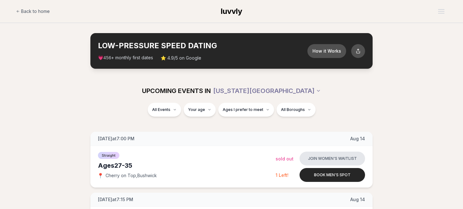 The width and height of the screenshot is (463, 209). Describe the element at coordinates (161, 110) in the screenshot. I see `span: All Events` at that location.